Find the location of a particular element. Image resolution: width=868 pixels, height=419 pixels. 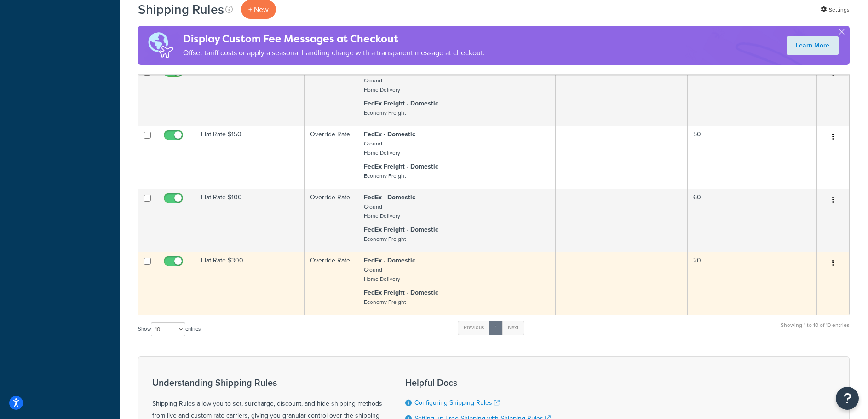

td: Flat Rate $300 is located at coordinates (250, 283).